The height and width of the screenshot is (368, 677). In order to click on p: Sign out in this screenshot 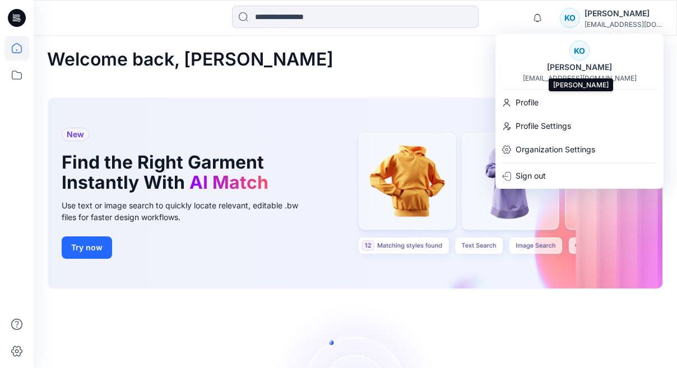, I will do `click(531, 176)`.